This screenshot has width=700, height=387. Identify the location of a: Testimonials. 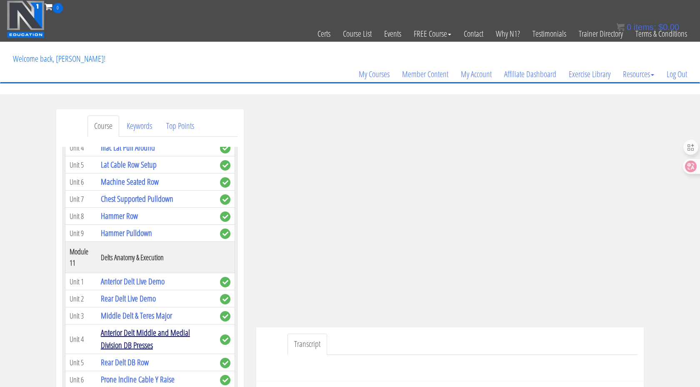
(549, 34).